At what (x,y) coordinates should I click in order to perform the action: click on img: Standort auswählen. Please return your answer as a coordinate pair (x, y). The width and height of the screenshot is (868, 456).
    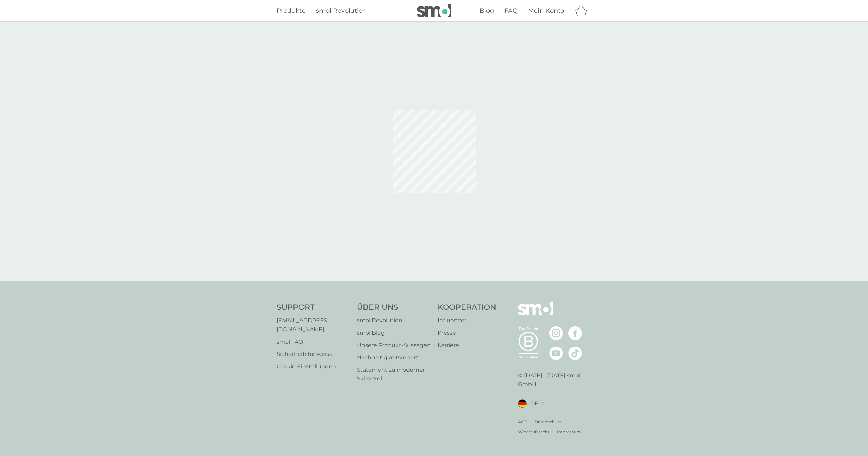
    Looking at the image, I should click on (543, 404).